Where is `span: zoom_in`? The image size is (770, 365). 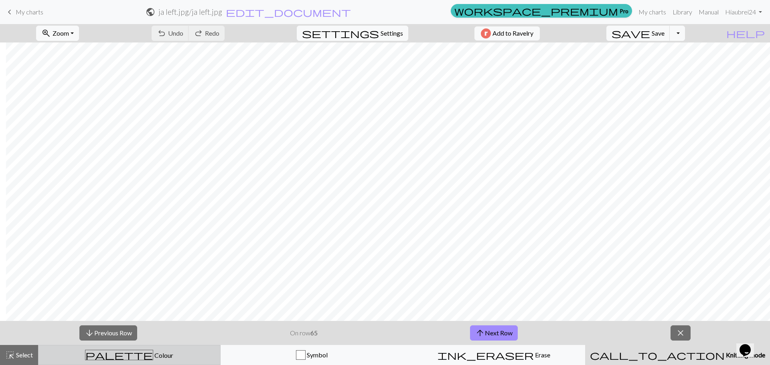 span: zoom_in is located at coordinates (46, 33).